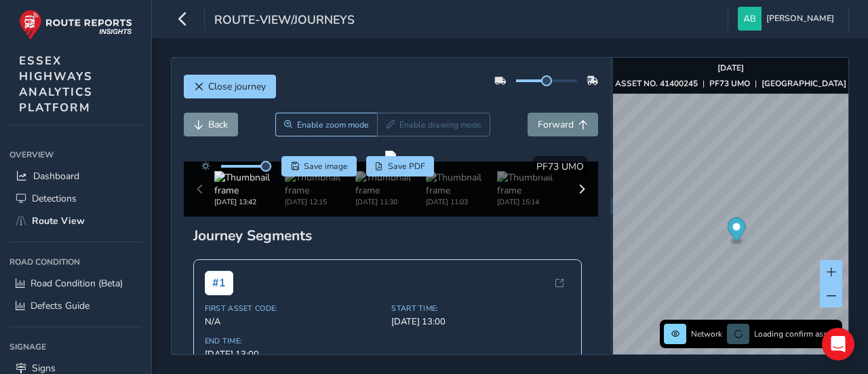  Describe the element at coordinates (839, 344) in the screenshot. I see `div: Open Intercom Messenger` at that location.